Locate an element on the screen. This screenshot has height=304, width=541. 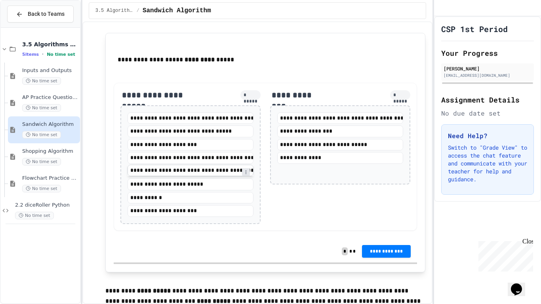
span: AP Practice Questions is located at coordinates (50, 97).